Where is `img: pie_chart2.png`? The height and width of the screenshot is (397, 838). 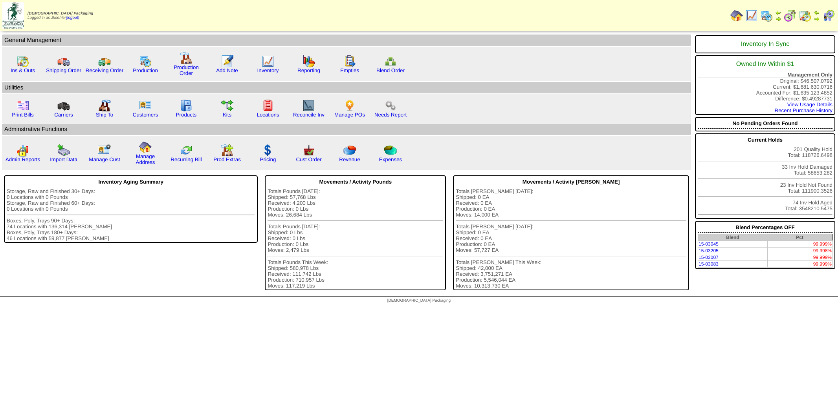
img: pie_chart2.png is located at coordinates (390, 150).